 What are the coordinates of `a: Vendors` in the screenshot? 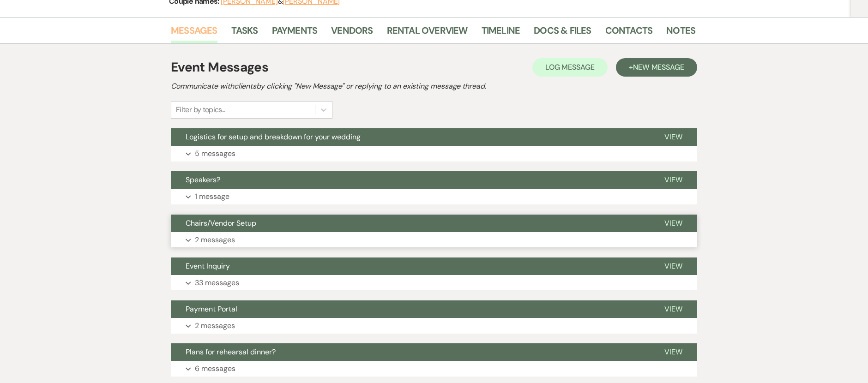 It's located at (352, 33).